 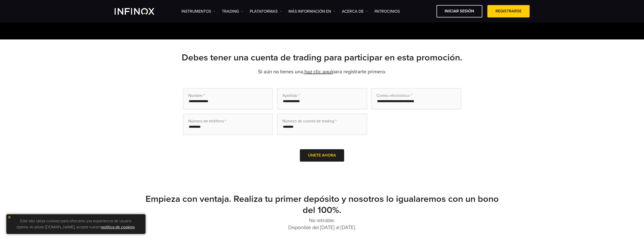 I want to click on strong: Debes tener una cuenta de trading para participar en esta promoción., so click(x=322, y=57).